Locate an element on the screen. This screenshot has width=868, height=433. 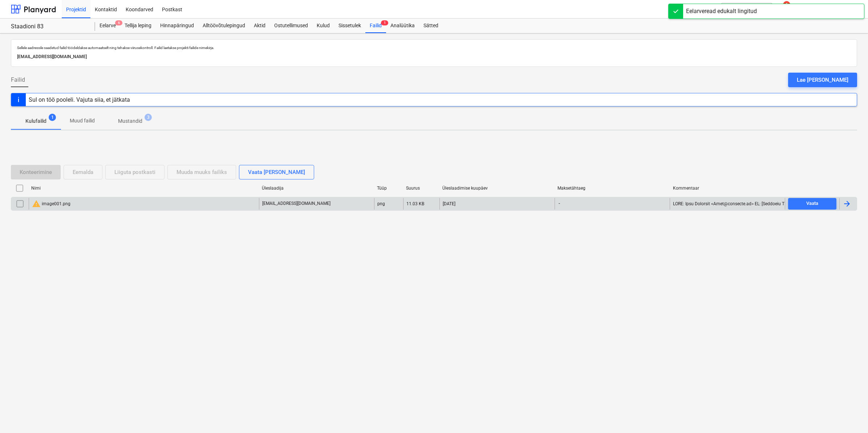
div: Tellija leping is located at coordinates (138, 26).